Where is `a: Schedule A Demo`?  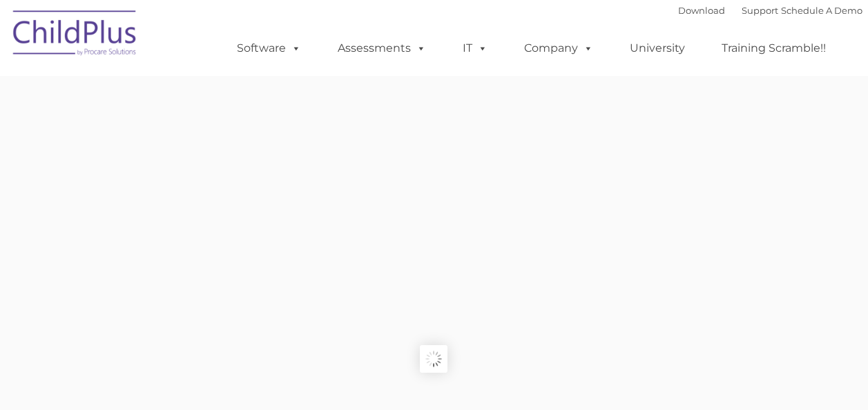
a: Schedule A Demo is located at coordinates (822, 11).